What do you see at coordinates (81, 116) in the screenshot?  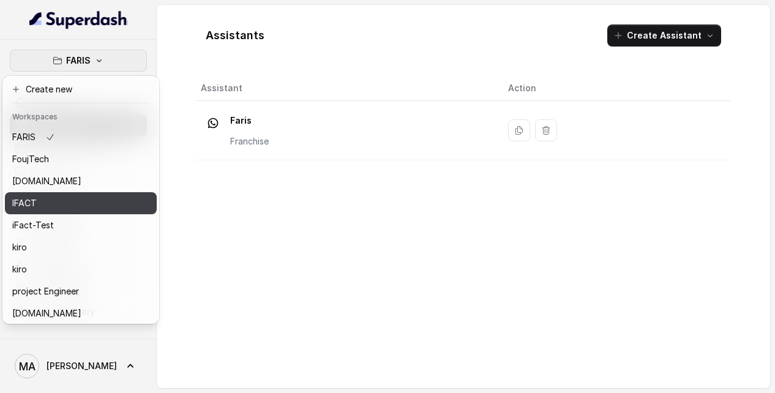 I see `header: Workspaces` at bounding box center [81, 116].